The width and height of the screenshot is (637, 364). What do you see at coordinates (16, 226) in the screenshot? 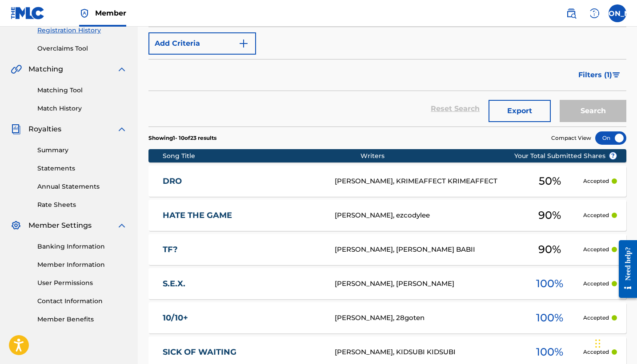
I see `img: Member Settings` at bounding box center [16, 226].